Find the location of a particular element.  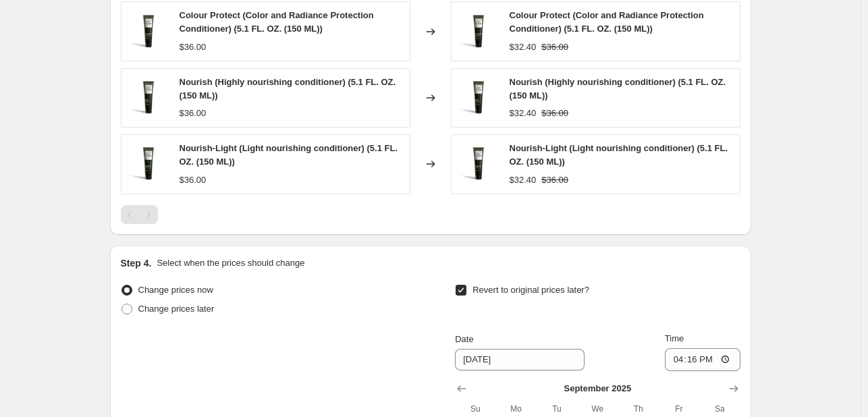

button: Show next month, October 2025 is located at coordinates (734, 389).